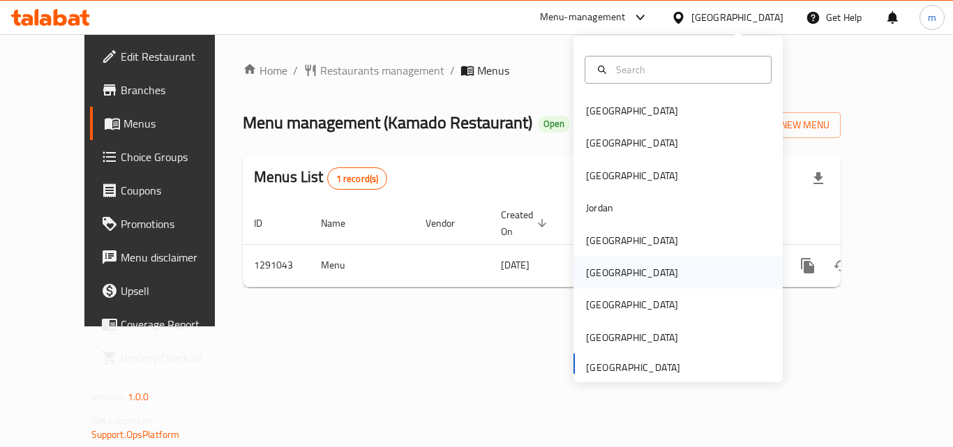 The width and height of the screenshot is (953, 447). I want to click on span: Version:, so click(108, 397).